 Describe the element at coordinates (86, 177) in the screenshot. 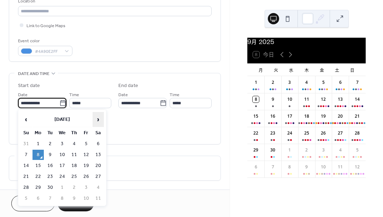

I see `td: 26` at that location.